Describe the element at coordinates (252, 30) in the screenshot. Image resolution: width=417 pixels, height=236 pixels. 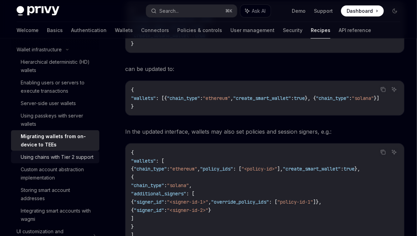
I see `a: User management` at that location.